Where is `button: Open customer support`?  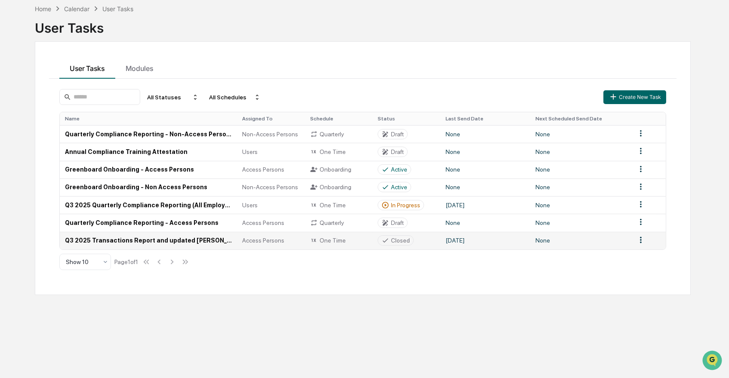
button: Open customer support is located at coordinates (11, 11).